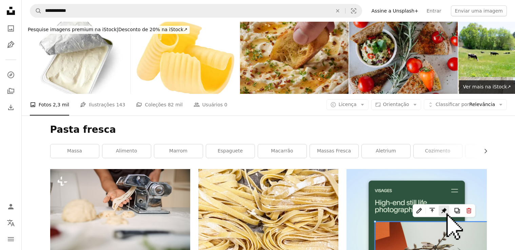  What do you see at coordinates (11, 45) in the screenshot?
I see `a: Ilustrações` at bounding box center [11, 45].